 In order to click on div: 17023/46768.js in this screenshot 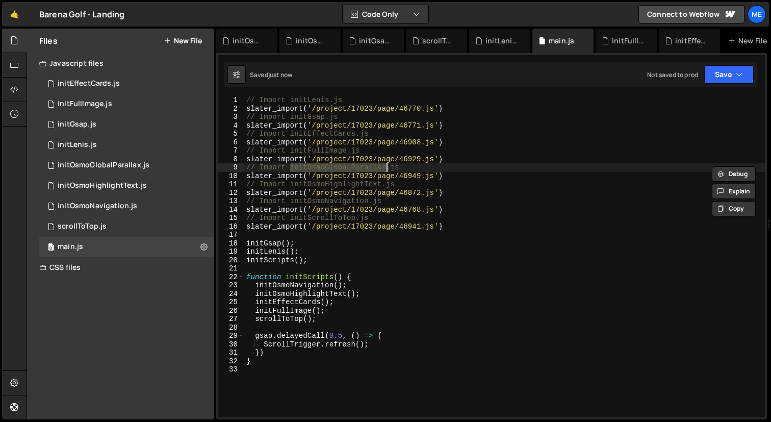, I will do `click(126, 206)`.